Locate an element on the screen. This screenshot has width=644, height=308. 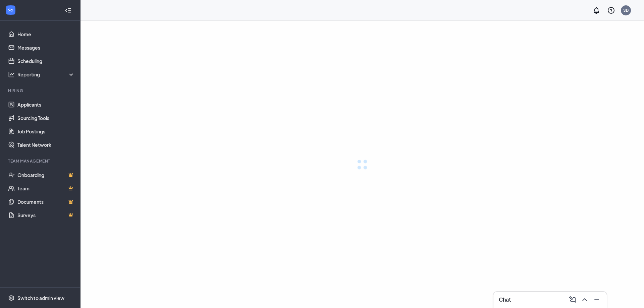
a: Talent Network is located at coordinates (46, 145).